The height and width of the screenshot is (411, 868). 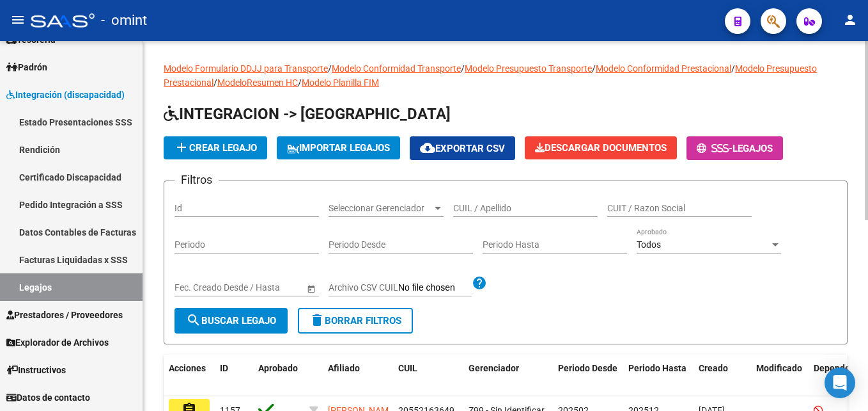 What do you see at coordinates (601, 148) in the screenshot?
I see `button: Descargar Documentos` at bounding box center [601, 148].